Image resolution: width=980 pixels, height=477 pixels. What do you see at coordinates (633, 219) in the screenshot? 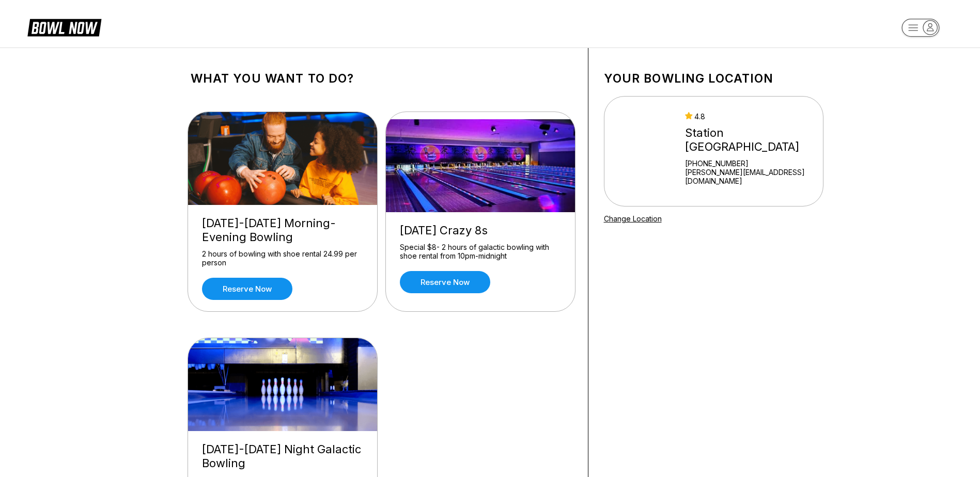
I see `a: Change Location` at bounding box center [633, 219].